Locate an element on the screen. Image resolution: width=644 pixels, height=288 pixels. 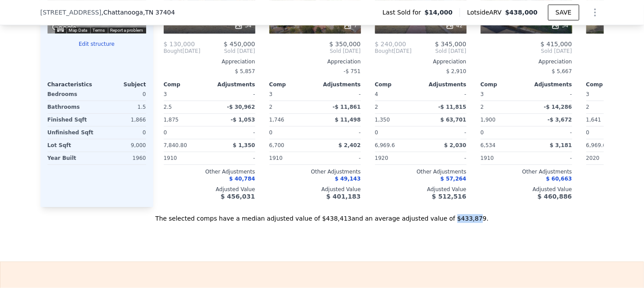
span: $ 11,498 is located at coordinates (348, 120).